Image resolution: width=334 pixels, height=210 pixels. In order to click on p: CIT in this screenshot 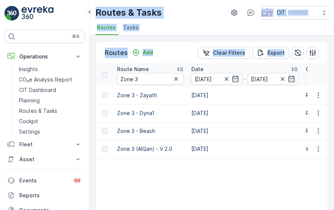, I will do `click(281, 13)`.